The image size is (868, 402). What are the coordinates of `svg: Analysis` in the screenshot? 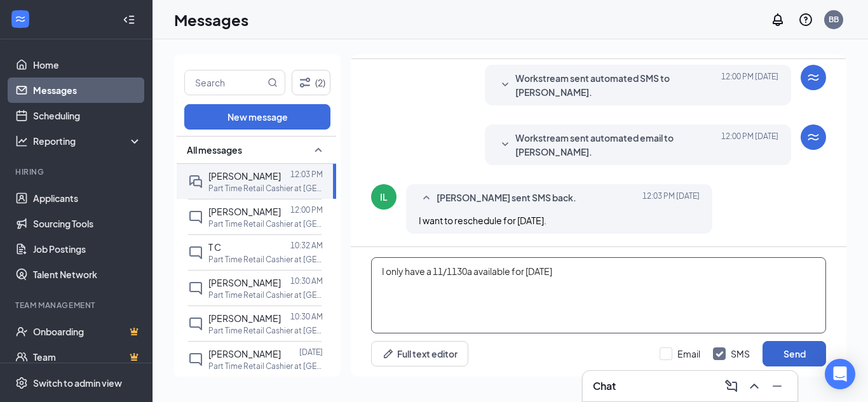 It's located at (22, 142).